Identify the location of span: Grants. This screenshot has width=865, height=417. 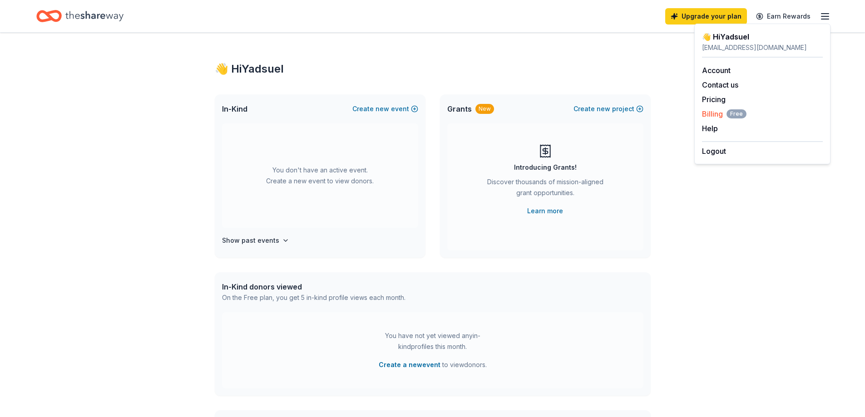
(460, 109).